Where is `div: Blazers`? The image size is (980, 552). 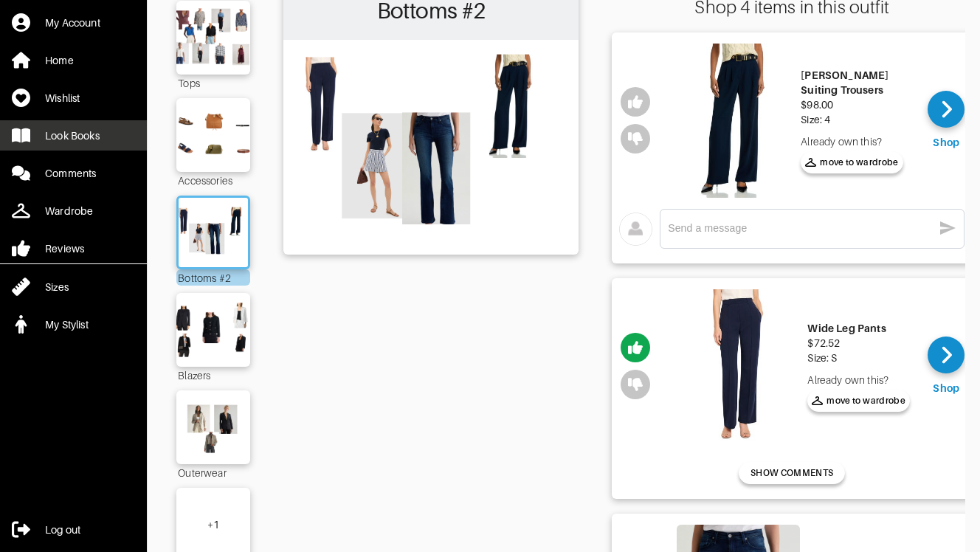
div: Blazers is located at coordinates (214, 375).